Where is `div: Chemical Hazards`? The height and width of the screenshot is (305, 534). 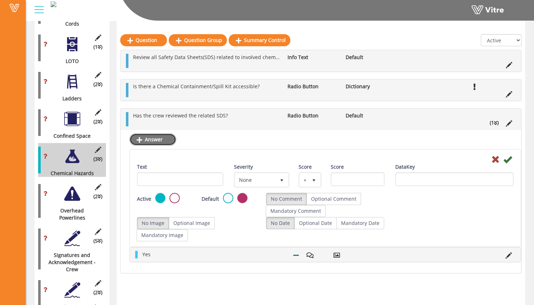
div: Chemical Hazards is located at coordinates (69, 174).